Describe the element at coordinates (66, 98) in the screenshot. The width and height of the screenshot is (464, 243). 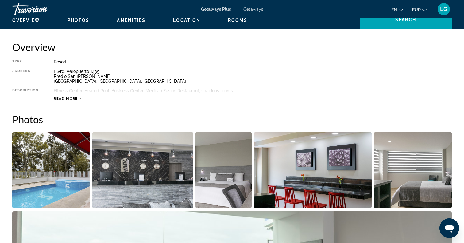
I see `span: Read more` at that location.